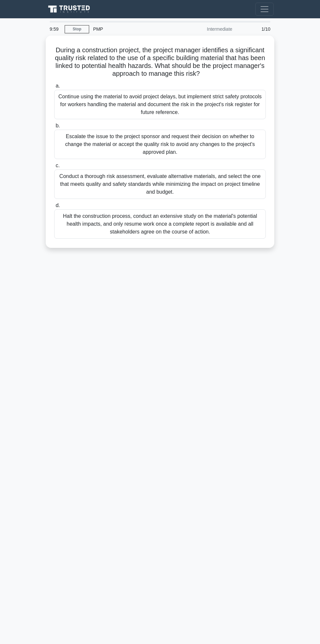  I want to click on span: a., so click(57, 85).